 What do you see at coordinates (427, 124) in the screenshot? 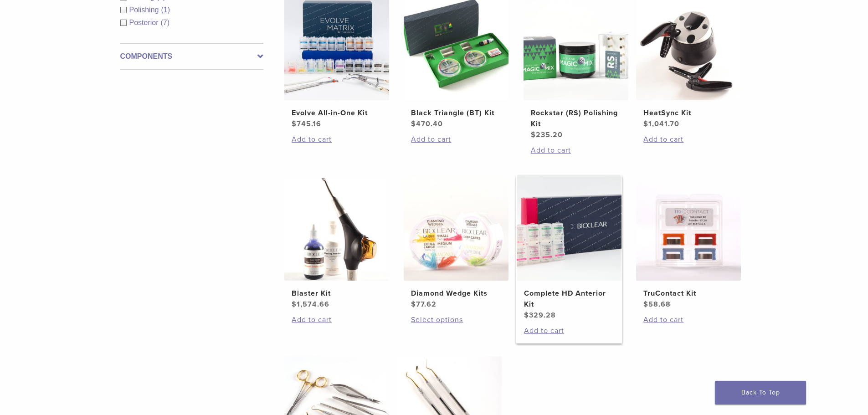
I see `bdi: 470.40` at bounding box center [427, 124].